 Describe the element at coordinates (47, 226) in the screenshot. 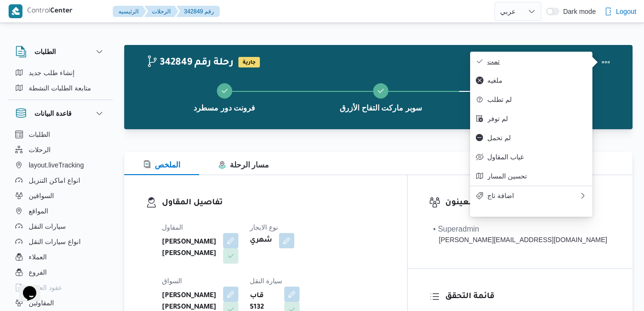

I see `span: سيارات النقل` at that location.